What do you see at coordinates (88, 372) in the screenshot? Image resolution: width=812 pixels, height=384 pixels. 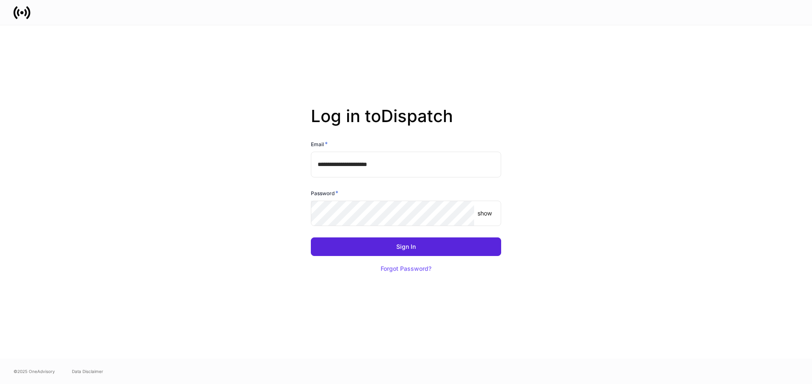 I see `a: Data Disclaimer` at bounding box center [88, 372].